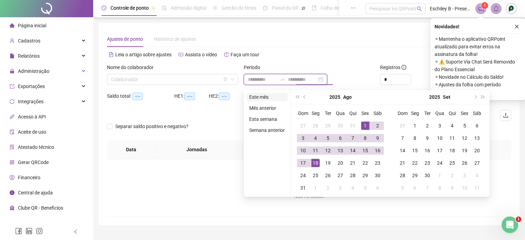 The width and height of the screenshot is (525, 240). I want to click on span: Acesso à API, so click(32, 117).